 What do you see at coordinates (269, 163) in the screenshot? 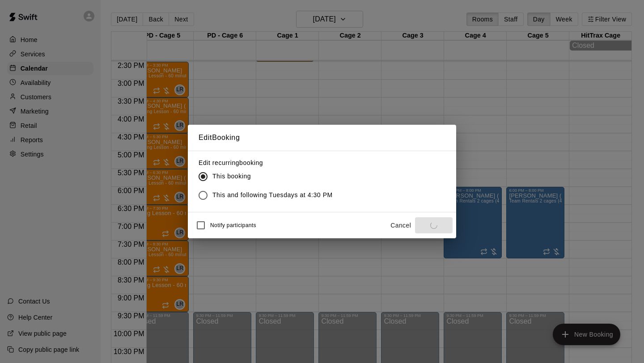
I see `label: Edit recurring booking` at bounding box center [269, 163].